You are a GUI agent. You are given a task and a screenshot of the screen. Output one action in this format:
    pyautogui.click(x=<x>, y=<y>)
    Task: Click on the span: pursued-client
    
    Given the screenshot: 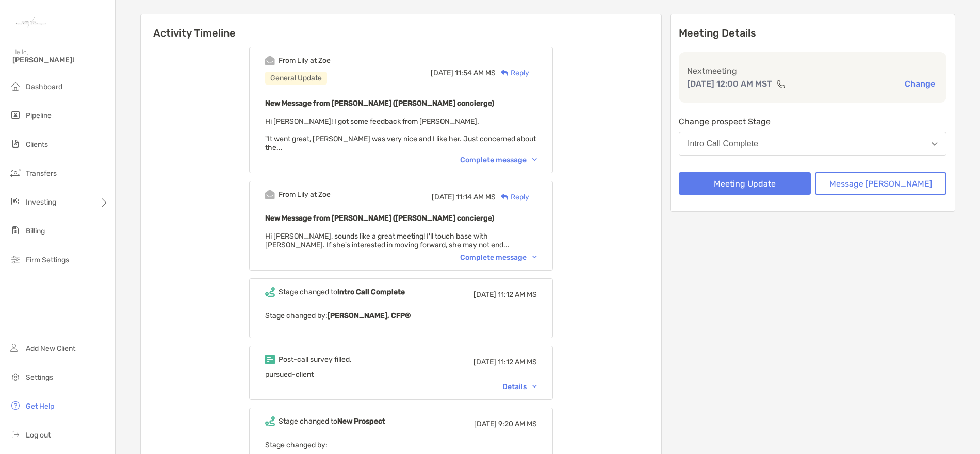 What is the action you would take?
    pyautogui.click(x=289, y=375)
    